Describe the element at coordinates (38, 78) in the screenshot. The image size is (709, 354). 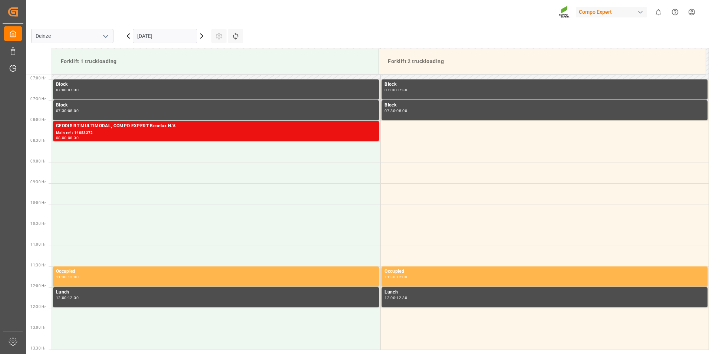
I see `span: 07:00 Hr` at that location.